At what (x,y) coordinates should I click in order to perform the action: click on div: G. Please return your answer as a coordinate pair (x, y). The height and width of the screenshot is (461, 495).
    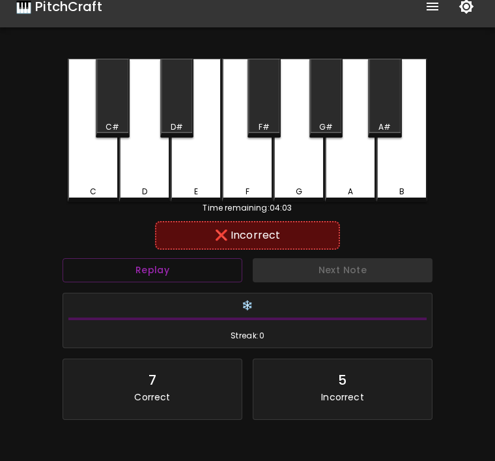
    Looking at the image, I should click on (299, 192).